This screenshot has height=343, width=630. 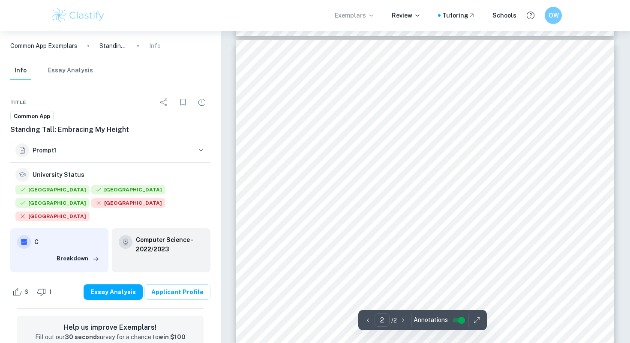 What do you see at coordinates (110, 150) in the screenshot?
I see `button: Prompt1` at bounding box center [110, 150].